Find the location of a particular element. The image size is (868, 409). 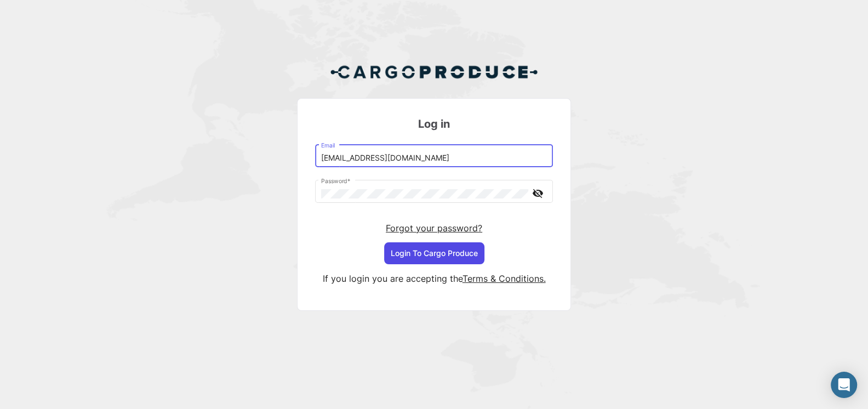

a: Terms & Conditions. is located at coordinates (504, 278).